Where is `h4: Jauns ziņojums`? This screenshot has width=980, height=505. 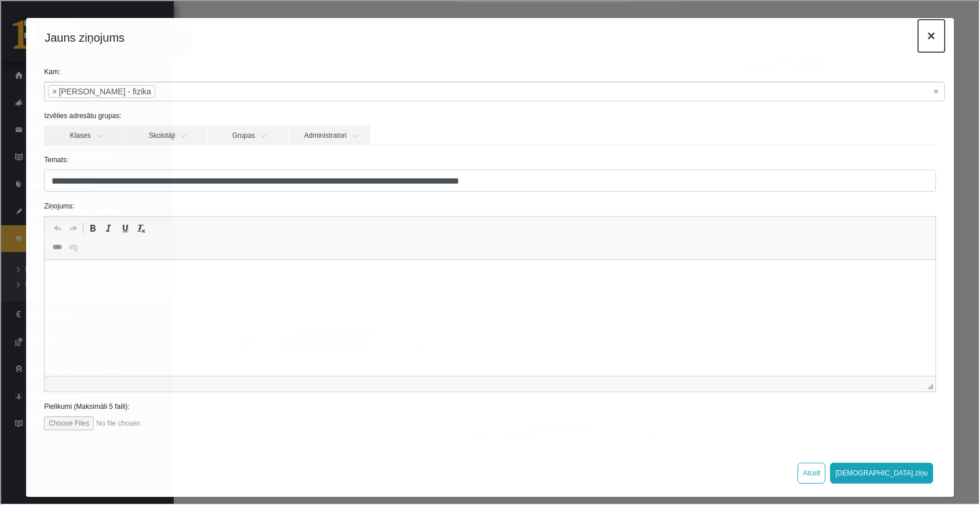 h4: Jauns ziņojums is located at coordinates (83, 36).